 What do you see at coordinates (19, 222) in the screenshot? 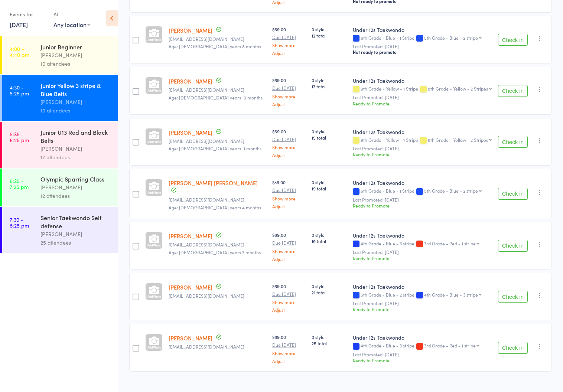
I see `time: 7:30 - 8:25 pm` at bounding box center [19, 222].